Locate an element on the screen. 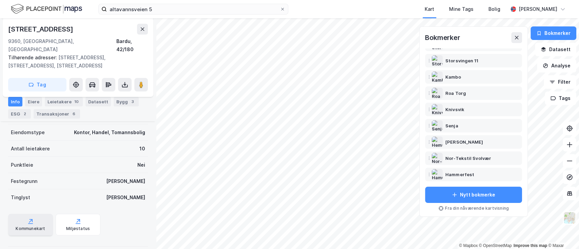  div: Kontrollprogram for chat is located at coordinates (562, 233).